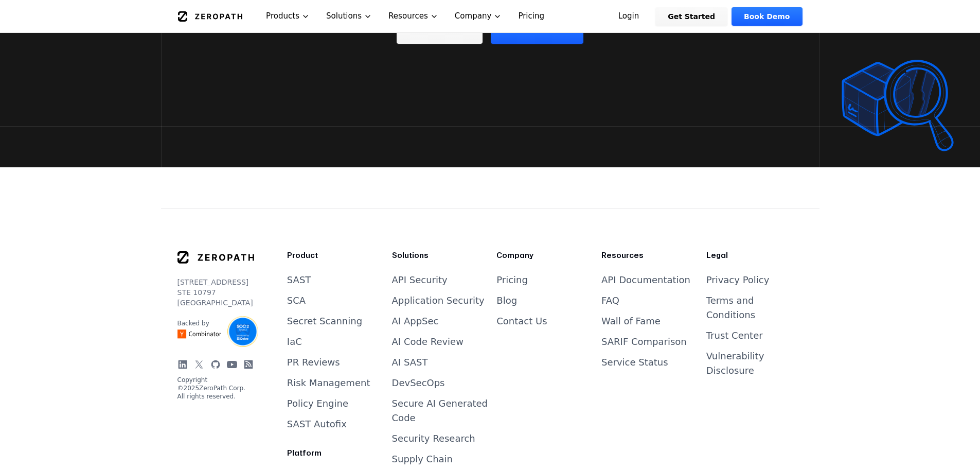 This screenshot has height=469, width=980. Describe the element at coordinates (336, 256) in the screenshot. I see `h3: Product` at that location.